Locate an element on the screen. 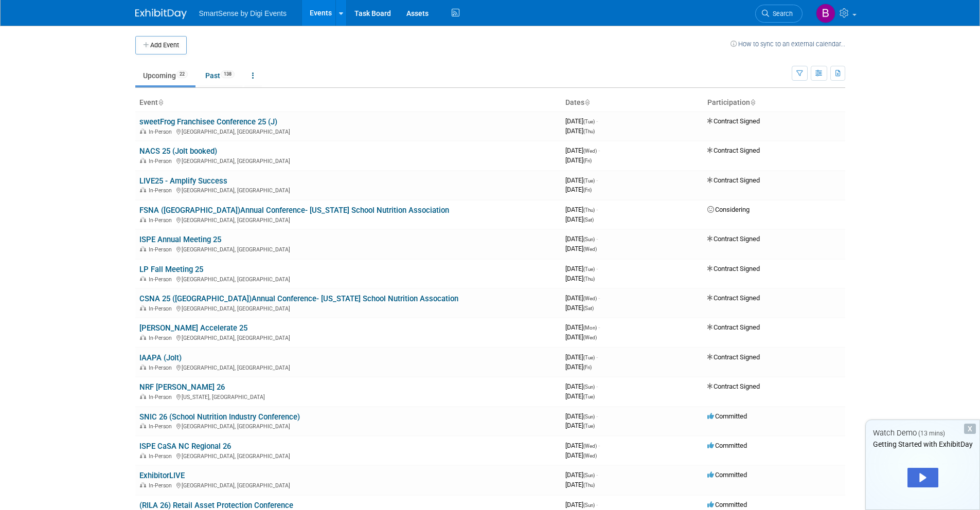  a: Sort by Start Date is located at coordinates (587, 102).